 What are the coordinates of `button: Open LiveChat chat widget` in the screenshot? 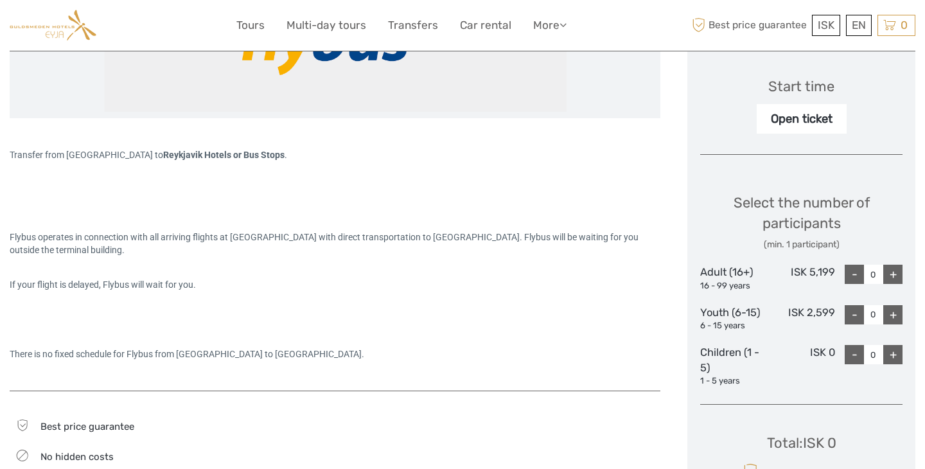 It's located at (155, 28).